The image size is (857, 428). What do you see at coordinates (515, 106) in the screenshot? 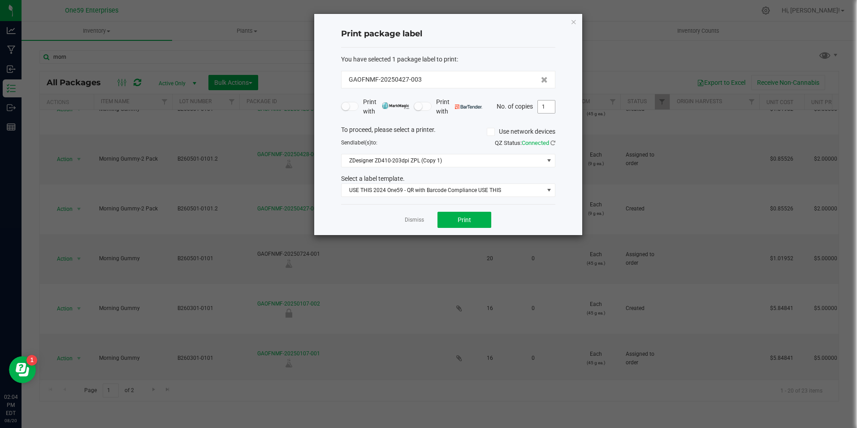
I see `span: No. of copies` at bounding box center [515, 106].